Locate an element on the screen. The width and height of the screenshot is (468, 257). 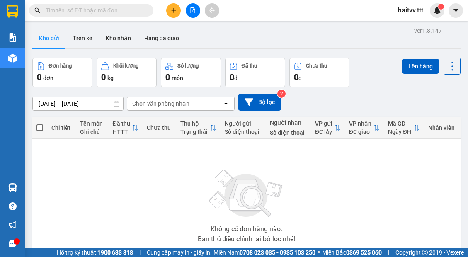
span: caret-down is located at coordinates (456, 10).